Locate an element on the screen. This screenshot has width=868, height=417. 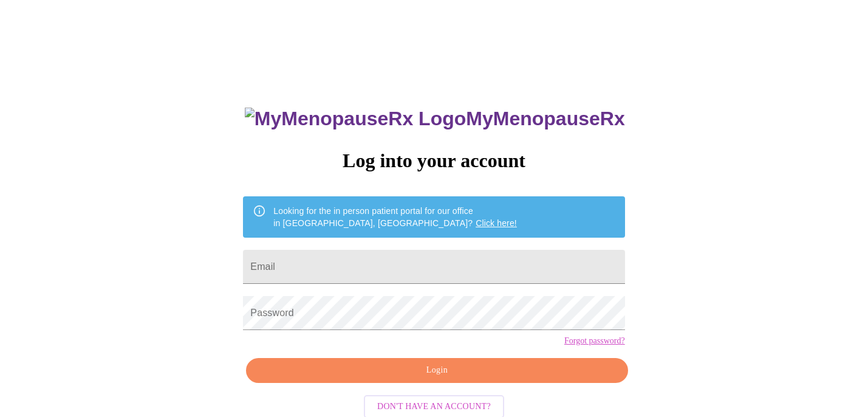
h3: MyMenopauseRx is located at coordinates (435, 119).